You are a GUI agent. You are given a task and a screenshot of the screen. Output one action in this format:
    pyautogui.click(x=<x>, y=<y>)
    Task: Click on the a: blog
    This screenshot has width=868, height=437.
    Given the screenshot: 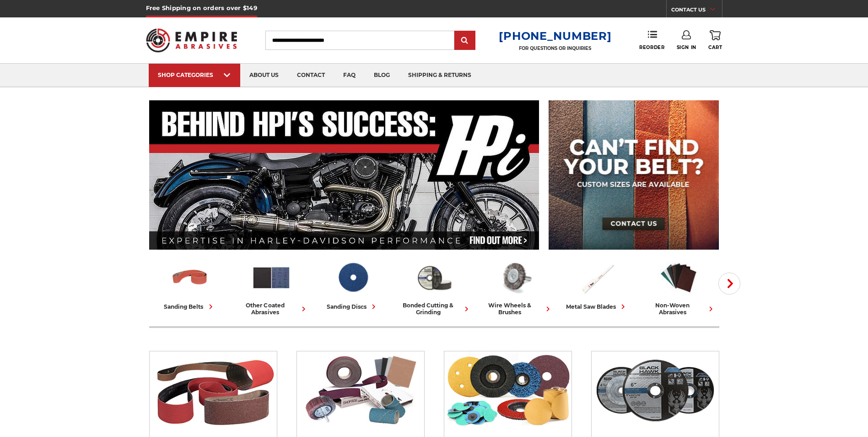 What is the action you would take?
    pyautogui.click(x=382, y=75)
    